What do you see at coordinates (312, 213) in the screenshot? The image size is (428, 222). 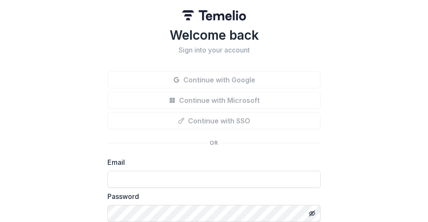 I see `button: Toggle password visibility` at bounding box center [312, 213].